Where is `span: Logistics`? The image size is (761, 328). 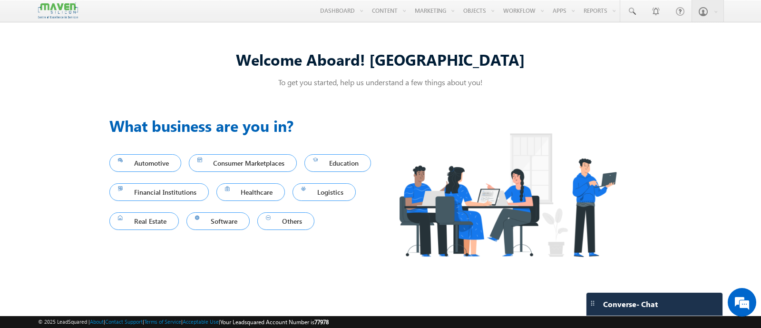 span: Logistics is located at coordinates (324, 192).